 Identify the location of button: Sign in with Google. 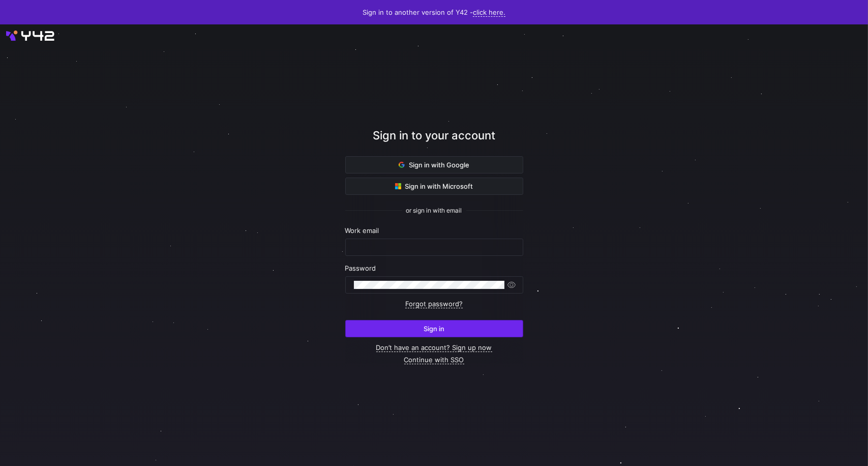
(434, 165).